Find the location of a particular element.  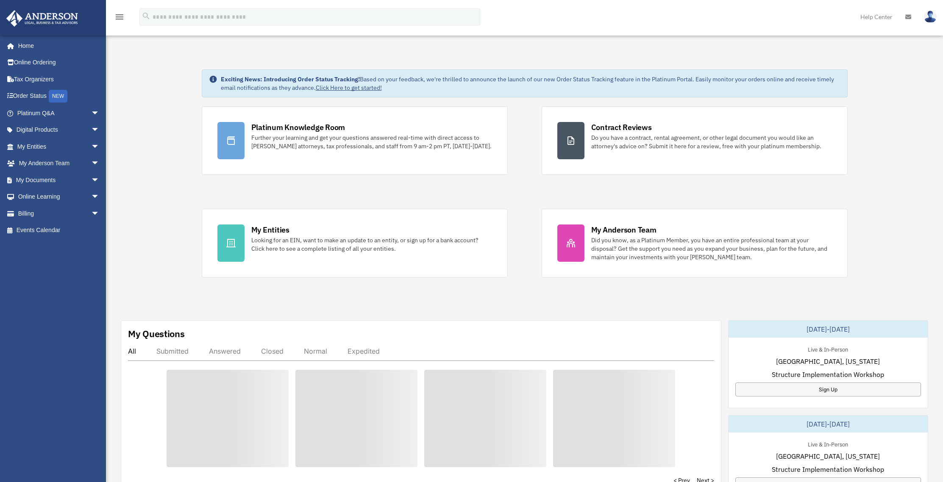

i: menu is located at coordinates (120, 17).